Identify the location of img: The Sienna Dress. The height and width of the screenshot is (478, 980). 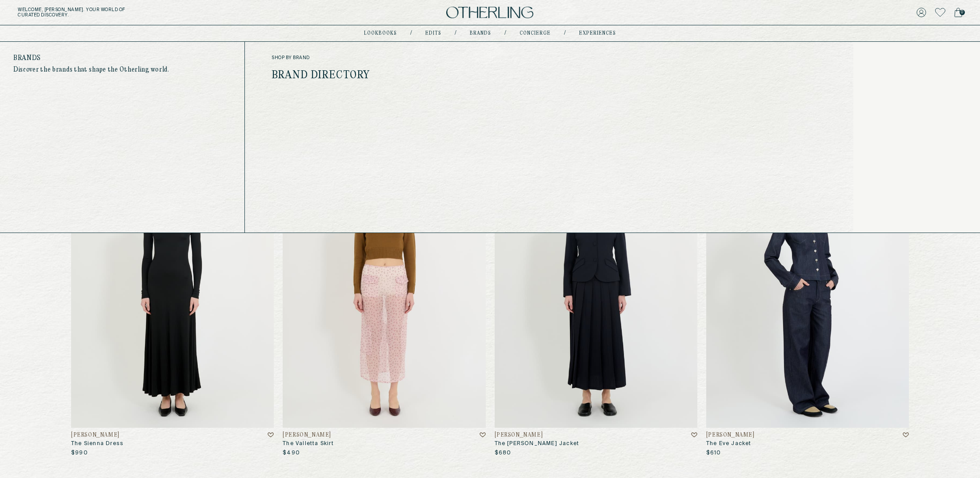
(172, 291).